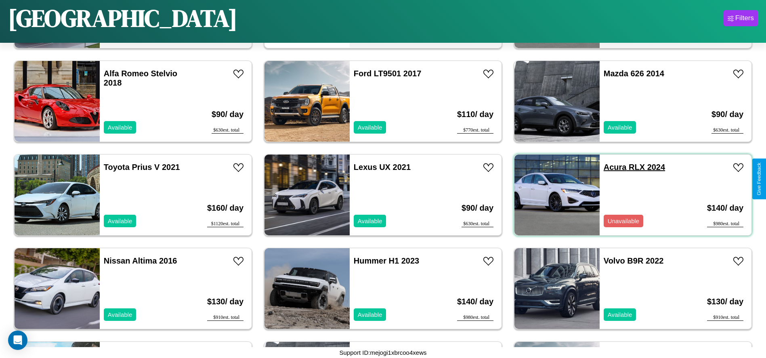  I want to click on a: Hummer H1 2023, so click(386, 261).